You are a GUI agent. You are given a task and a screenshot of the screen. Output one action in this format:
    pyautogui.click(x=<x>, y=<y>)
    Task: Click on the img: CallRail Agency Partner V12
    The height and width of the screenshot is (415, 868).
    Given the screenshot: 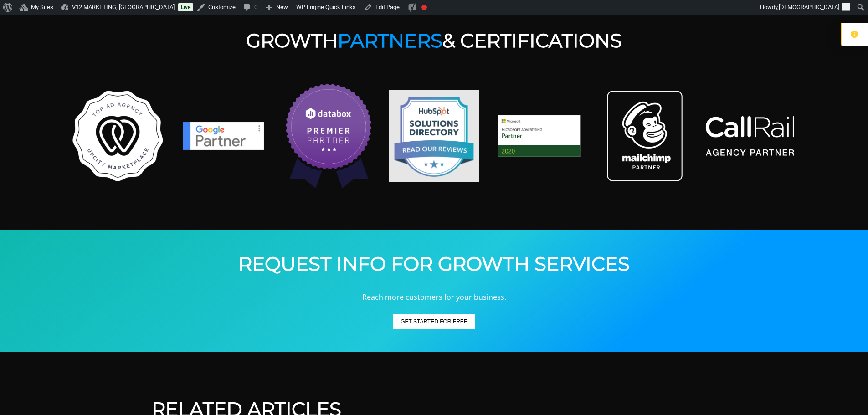 What is the action you would take?
    pyautogui.click(x=750, y=136)
    